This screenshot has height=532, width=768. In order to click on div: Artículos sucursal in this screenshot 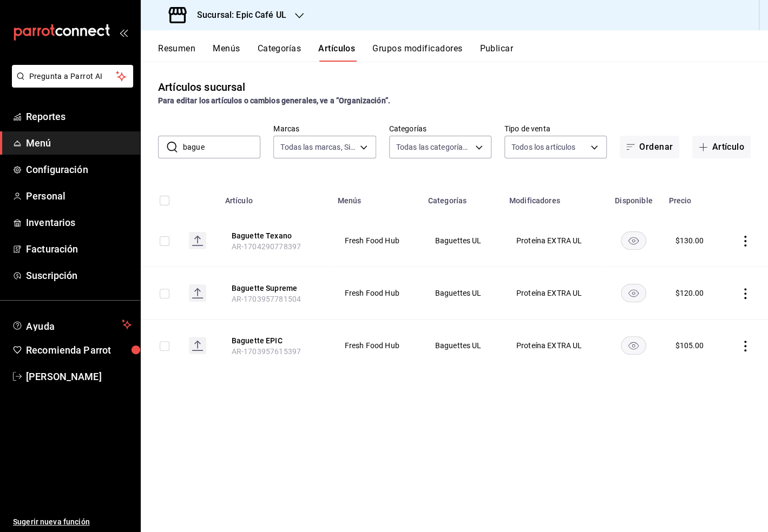, I will do `click(201, 87)`.